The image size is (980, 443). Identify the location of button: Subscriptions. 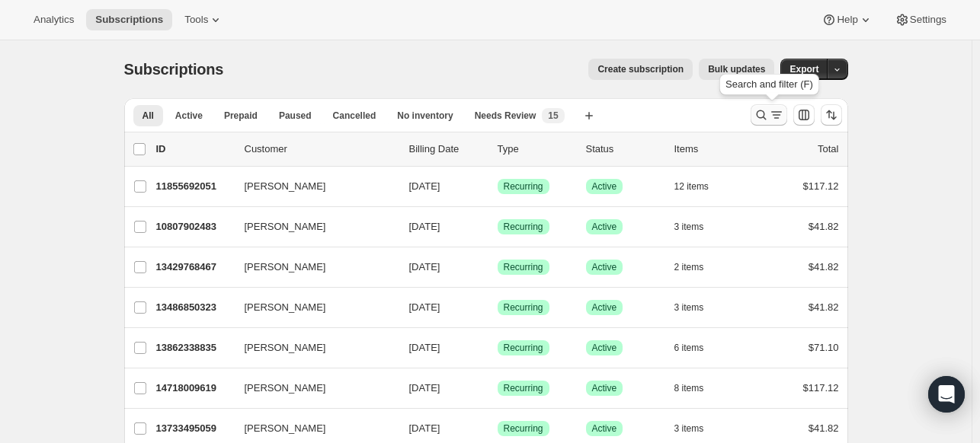
(129, 20).